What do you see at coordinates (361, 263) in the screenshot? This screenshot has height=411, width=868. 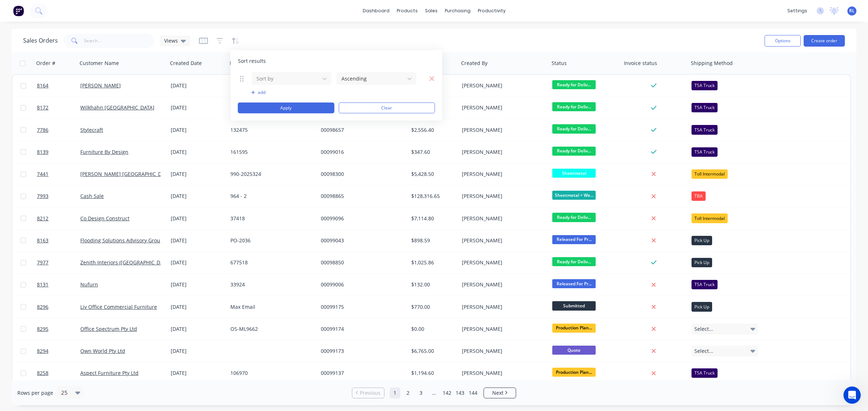 I see `div: 00098850` at bounding box center [361, 263].